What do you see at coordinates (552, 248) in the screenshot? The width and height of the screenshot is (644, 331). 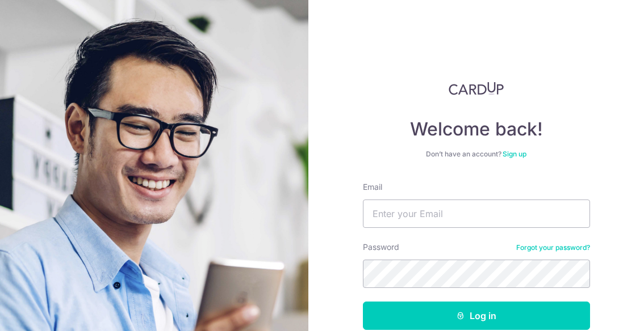 I see `a: Forgot your password?` at bounding box center [552, 248].